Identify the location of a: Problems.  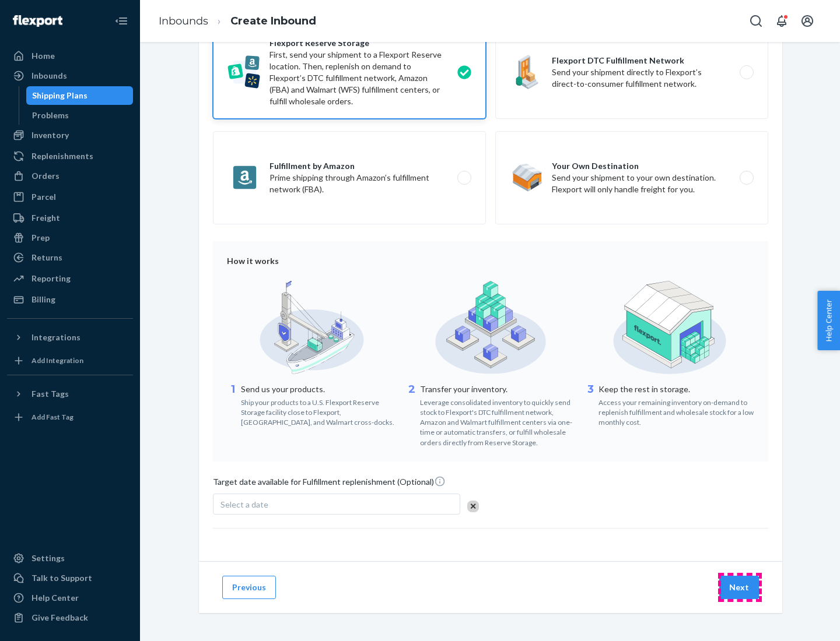
(80, 115).